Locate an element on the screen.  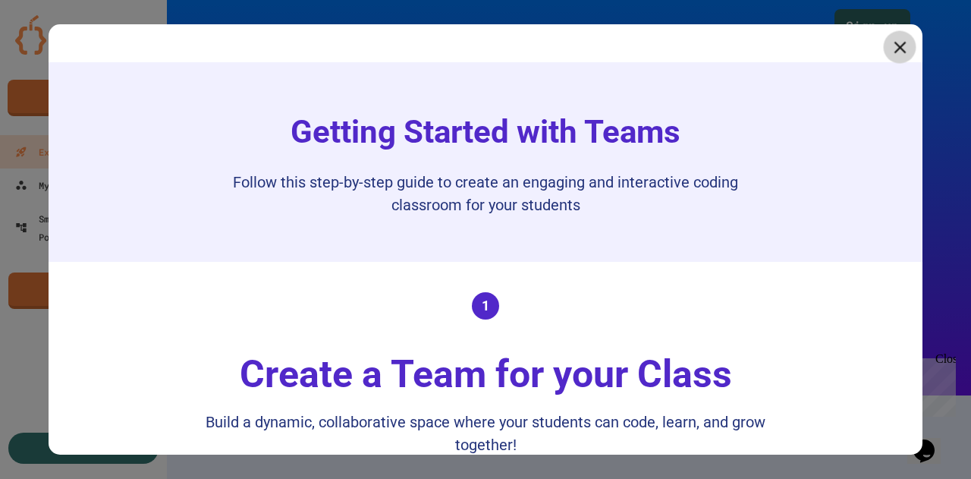
div: Chat with us now!Close is located at coordinates (55, 51).